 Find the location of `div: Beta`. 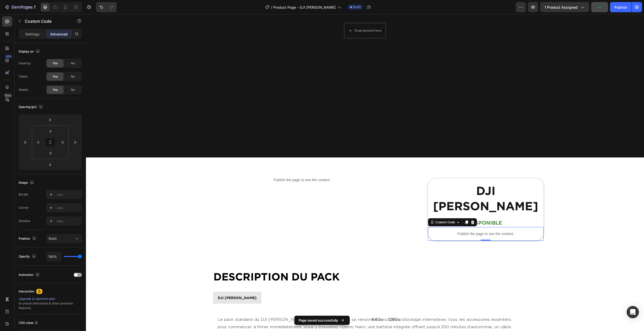

div: Beta is located at coordinates (8, 95).